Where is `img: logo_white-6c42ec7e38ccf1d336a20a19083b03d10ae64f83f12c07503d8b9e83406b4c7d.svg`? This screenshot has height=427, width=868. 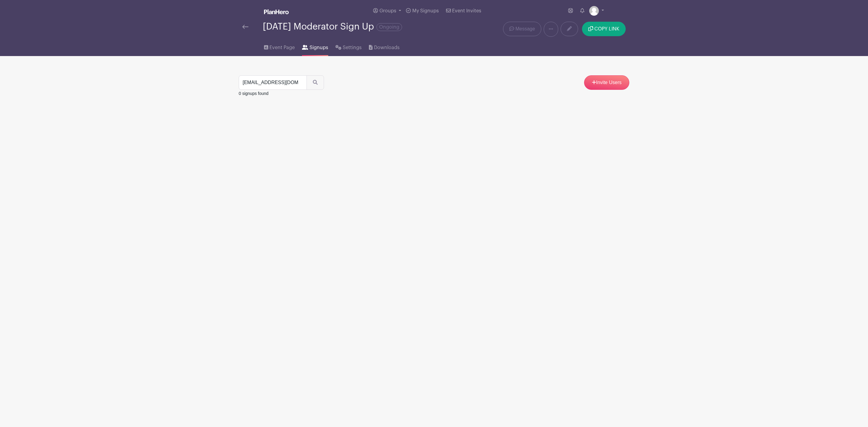 img: logo_white-6c42ec7e38ccf1d336a20a19083b03d10ae64f83f12c07503d8b9e83406b4c7d.svg is located at coordinates (276, 12).